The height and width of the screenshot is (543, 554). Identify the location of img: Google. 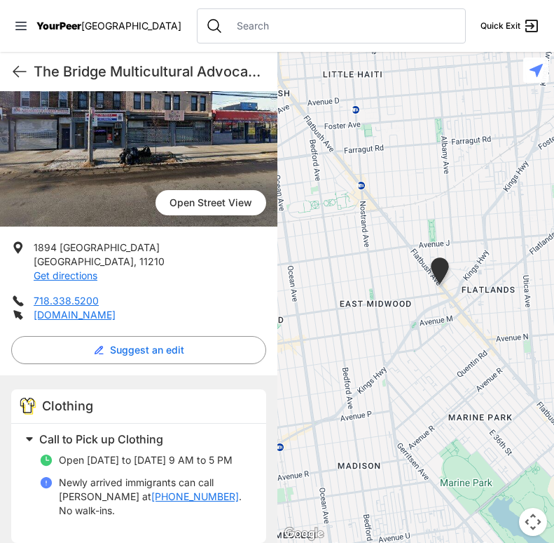
(304, 533).